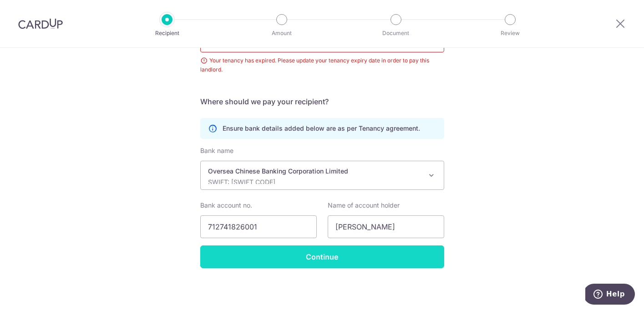 The height and width of the screenshot is (311, 644). I want to click on p: Review, so click(510, 33).